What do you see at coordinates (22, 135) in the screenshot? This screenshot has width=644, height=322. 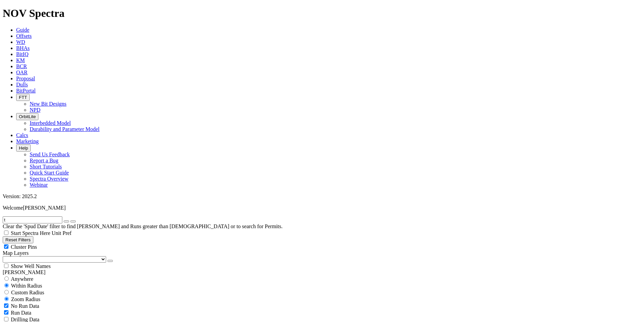 I see `span: Calcs` at bounding box center [22, 135].